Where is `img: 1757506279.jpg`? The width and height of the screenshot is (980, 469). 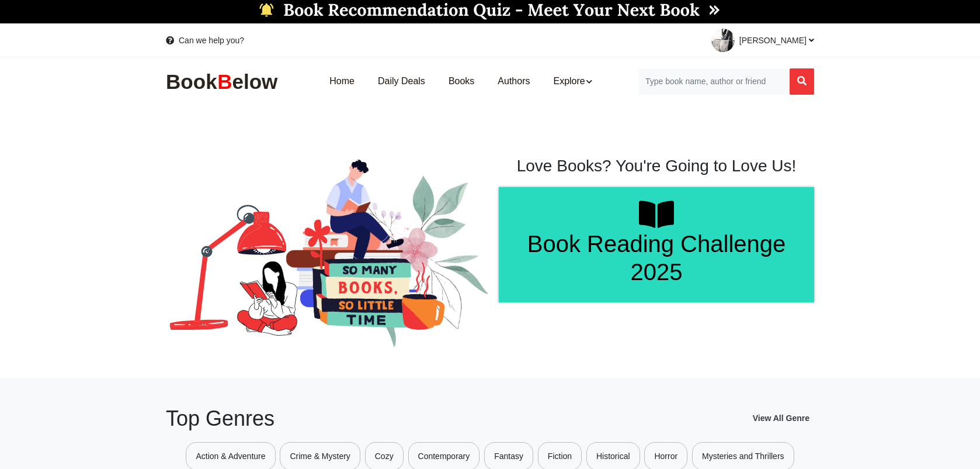
img: 1757506279.jpg is located at coordinates (723, 40).